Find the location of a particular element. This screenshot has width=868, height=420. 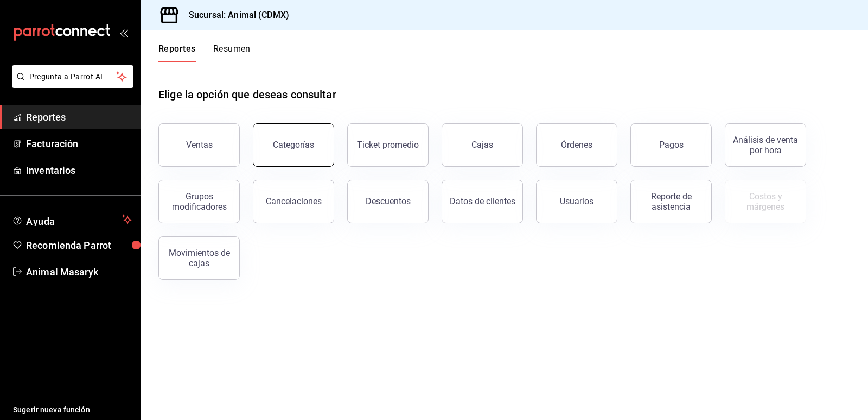

button: Cancelaciones is located at coordinates (294, 201).